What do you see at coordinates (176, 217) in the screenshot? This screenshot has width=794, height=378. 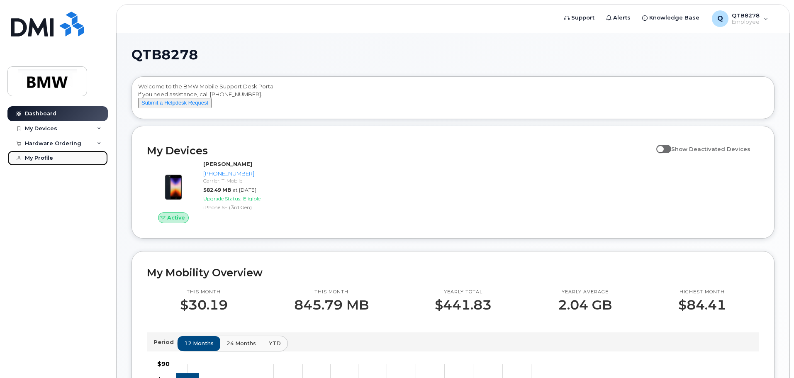 I see `span: Active` at bounding box center [176, 217].